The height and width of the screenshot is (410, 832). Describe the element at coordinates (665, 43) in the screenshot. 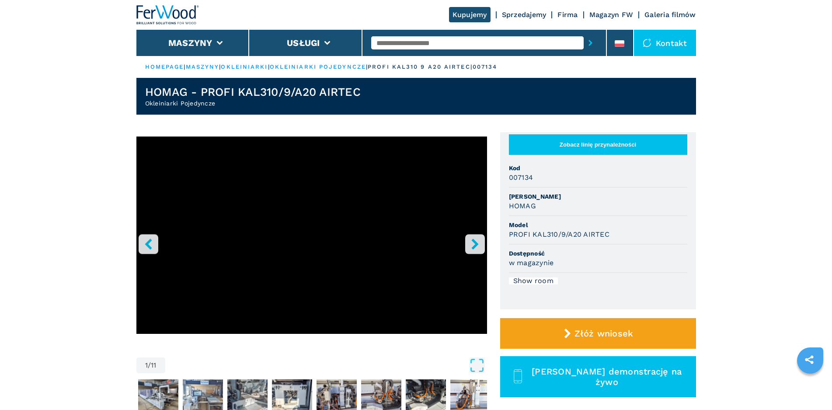

I see `div: Kontakt` at that location.